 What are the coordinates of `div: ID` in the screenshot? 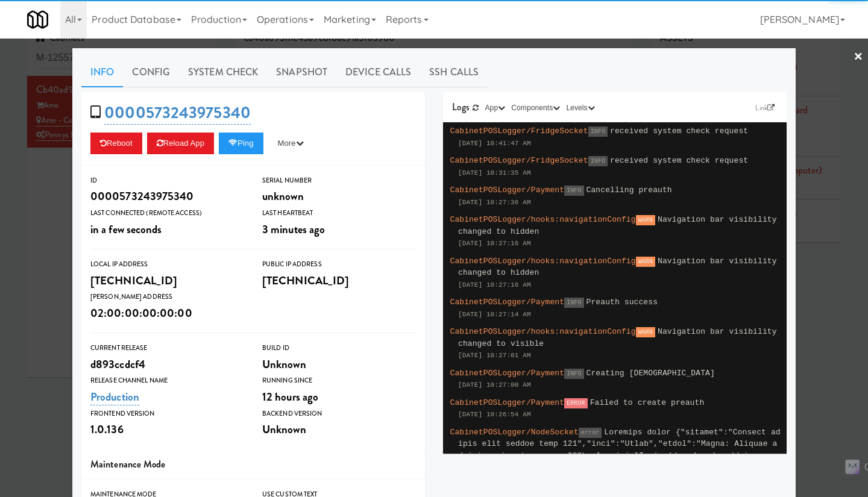 It's located at (167, 181).